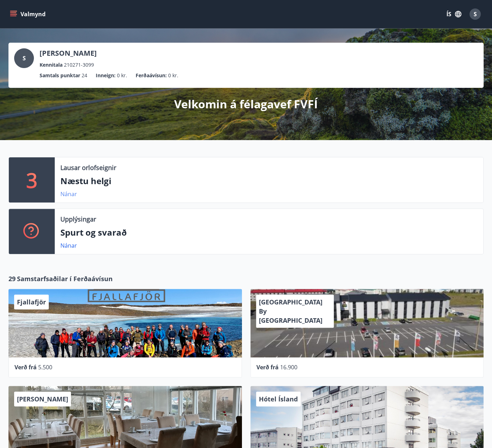 This screenshot has width=492, height=448. What do you see at coordinates (45, 367) in the screenshot?
I see `span: 5.500` at bounding box center [45, 367].